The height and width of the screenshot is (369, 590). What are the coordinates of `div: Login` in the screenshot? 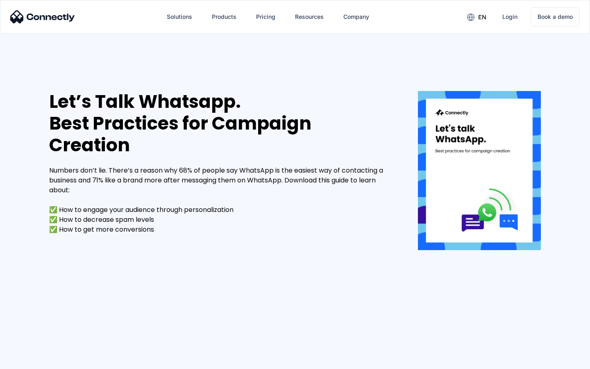 It's located at (510, 17).